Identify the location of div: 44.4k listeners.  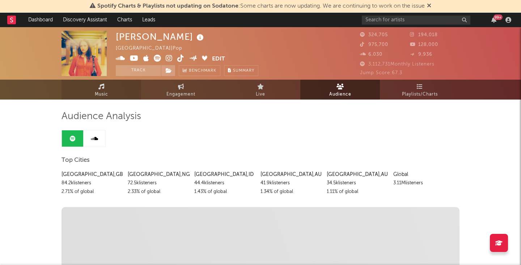
(225, 183).